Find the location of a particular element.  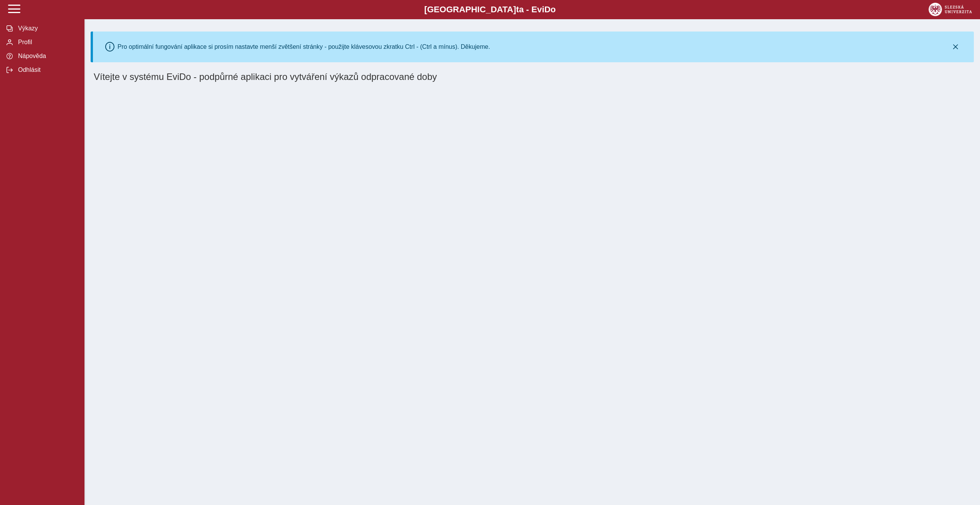

span: Výkazy is located at coordinates (47, 29).